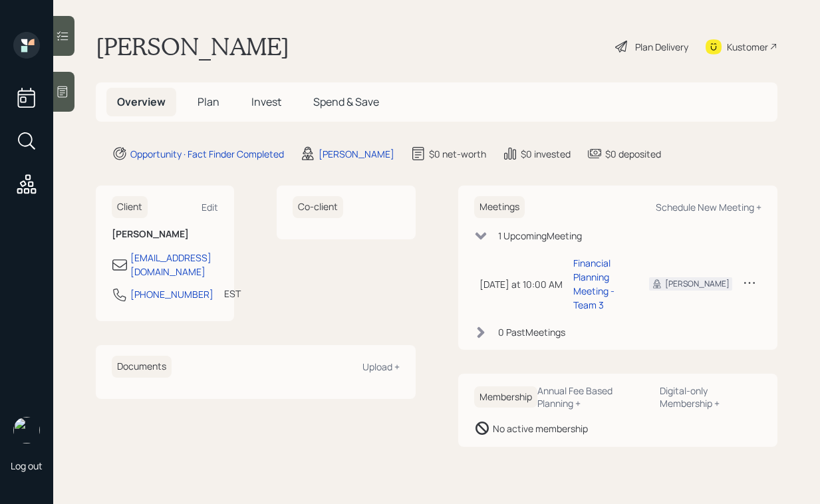 The width and height of the screenshot is (820, 504). Describe the element at coordinates (345, 101) in the screenshot. I see `span: Spend & Save` at that location.